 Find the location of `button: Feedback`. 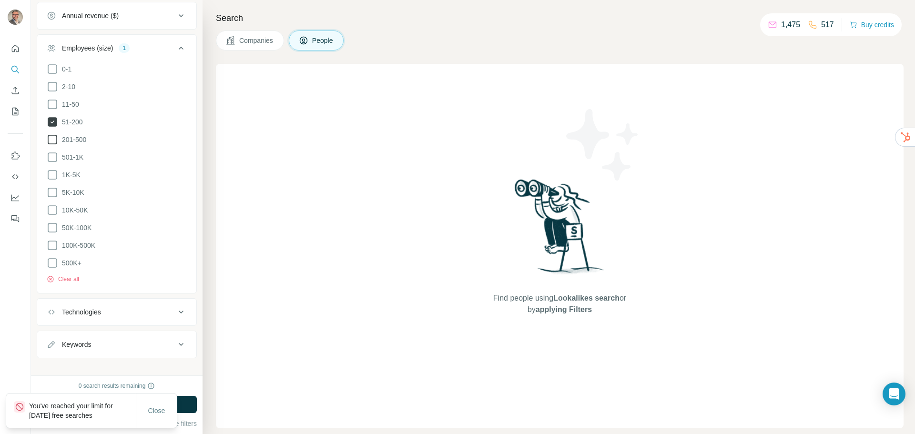

button: Feedback is located at coordinates (15, 219).